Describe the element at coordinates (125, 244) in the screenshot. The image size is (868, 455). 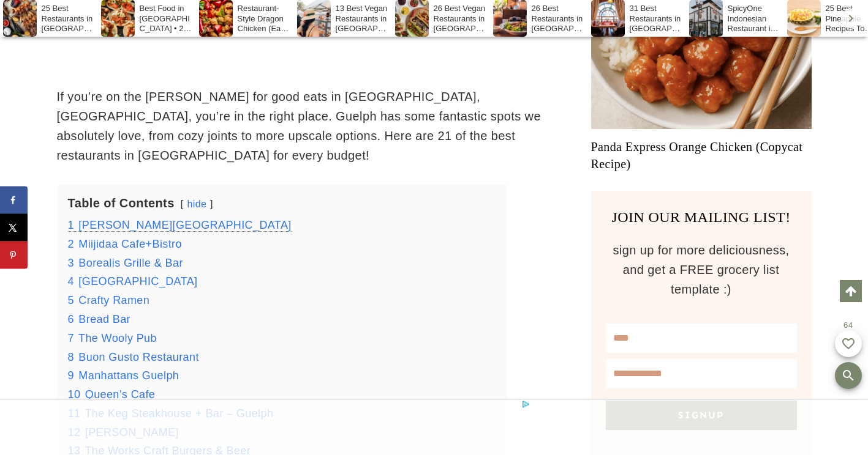
I see `a: 2 Miijidaa Cafe+Bistro` at that location.